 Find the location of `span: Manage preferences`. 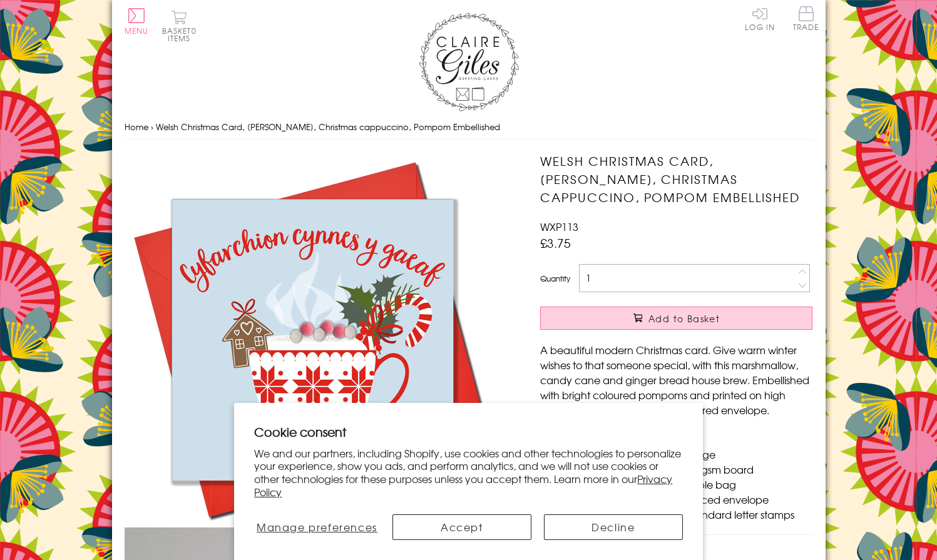

span: Manage preferences is located at coordinates (316, 527).